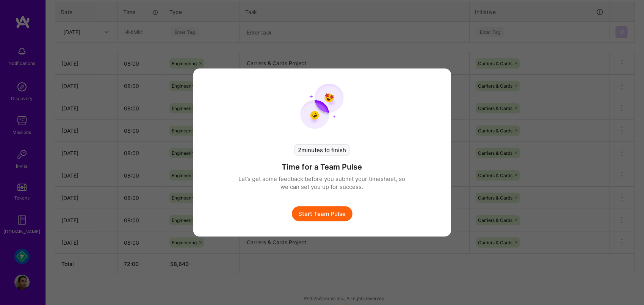 The height and width of the screenshot is (305, 644). What do you see at coordinates (322, 167) in the screenshot?
I see `h4: Time for a Team Pulse` at bounding box center [322, 167].